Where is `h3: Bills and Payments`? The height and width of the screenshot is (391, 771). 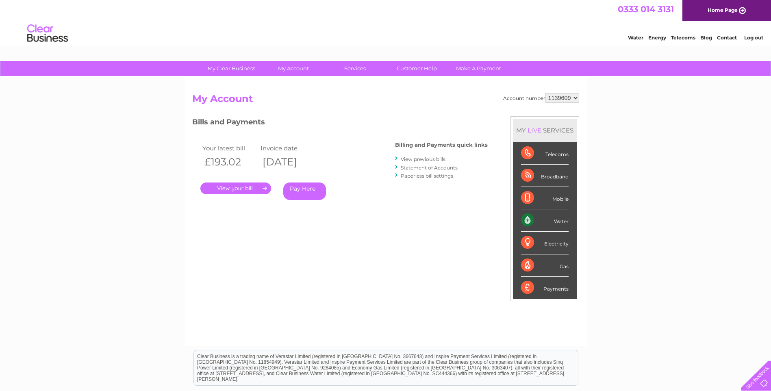
h3: Bills and Payments is located at coordinates (340, 123).